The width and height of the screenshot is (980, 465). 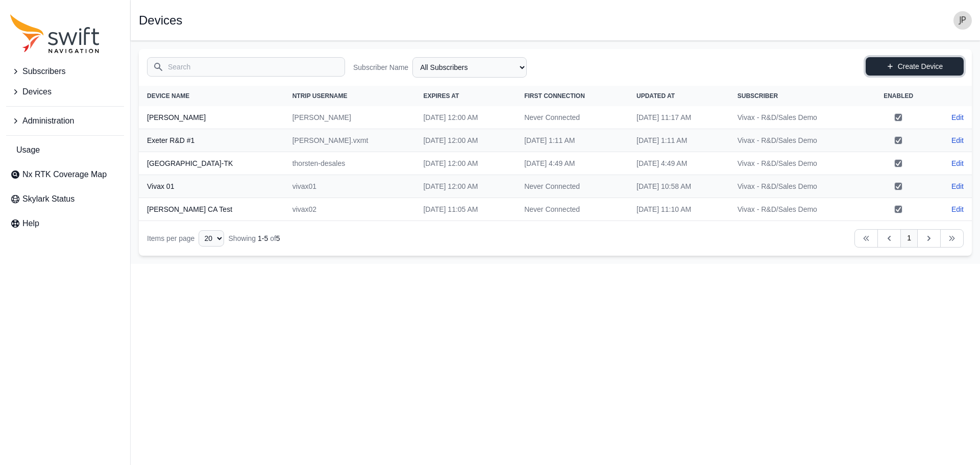 What do you see at coordinates (28, 150) in the screenshot?
I see `span: Usage` at bounding box center [28, 150].